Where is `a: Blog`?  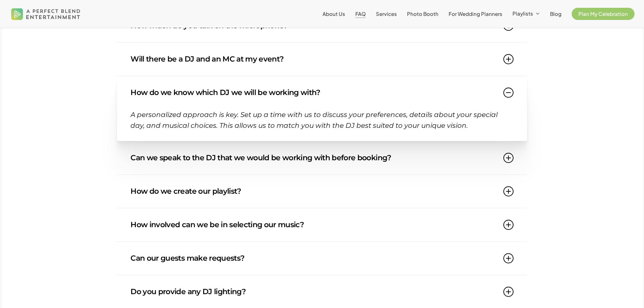 a: Blog is located at coordinates (555, 14).